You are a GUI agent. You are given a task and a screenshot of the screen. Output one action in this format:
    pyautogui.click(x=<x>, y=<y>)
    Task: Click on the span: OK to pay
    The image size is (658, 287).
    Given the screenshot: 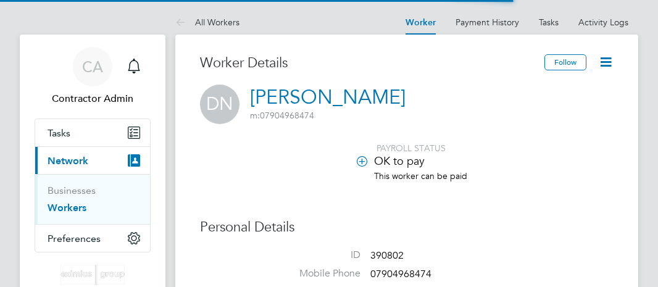 What is the action you would take?
    pyautogui.click(x=399, y=160)
    